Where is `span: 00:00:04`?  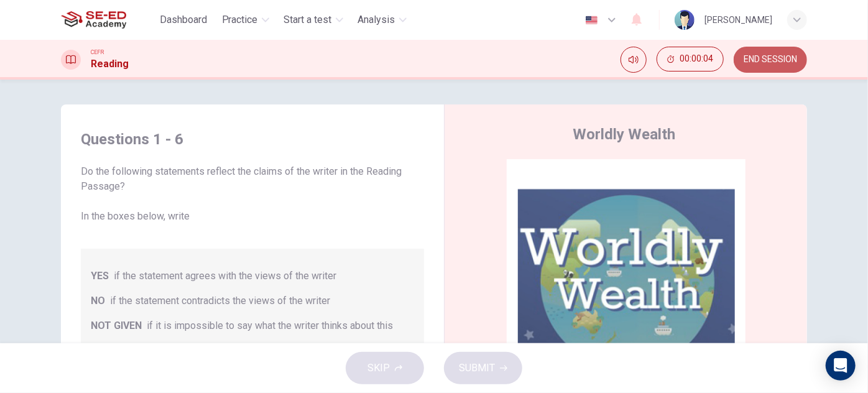
span: 00:00:04 is located at coordinates (696, 59).